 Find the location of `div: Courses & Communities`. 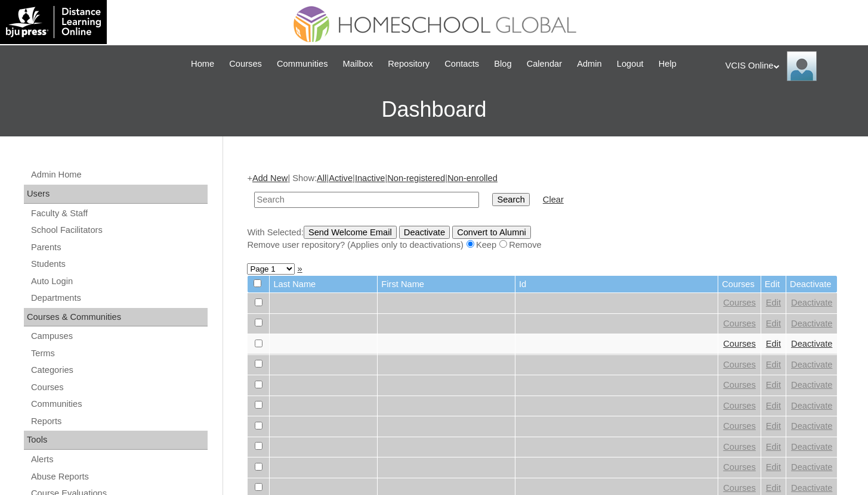

div: Courses & Communities is located at coordinates (115, 318).